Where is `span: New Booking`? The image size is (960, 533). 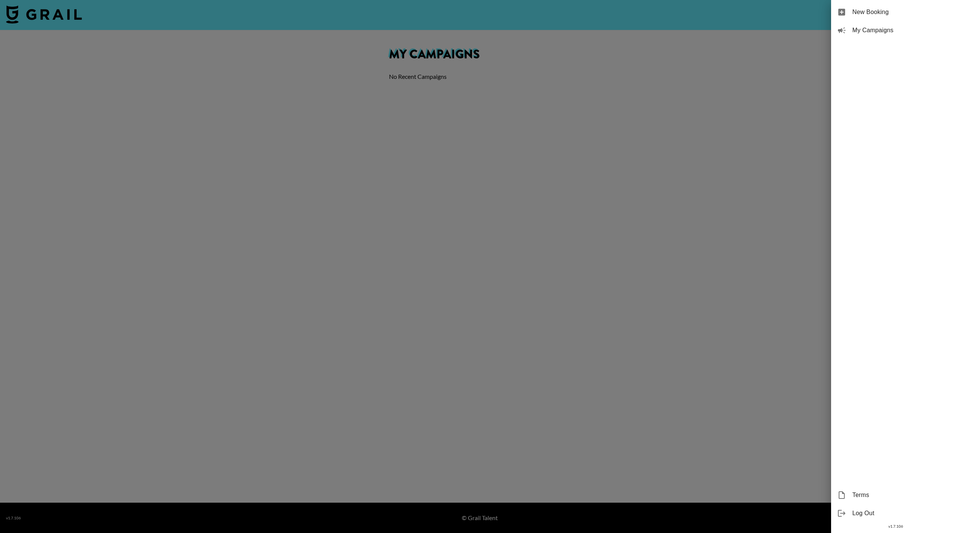
span: New Booking is located at coordinates (903, 12).